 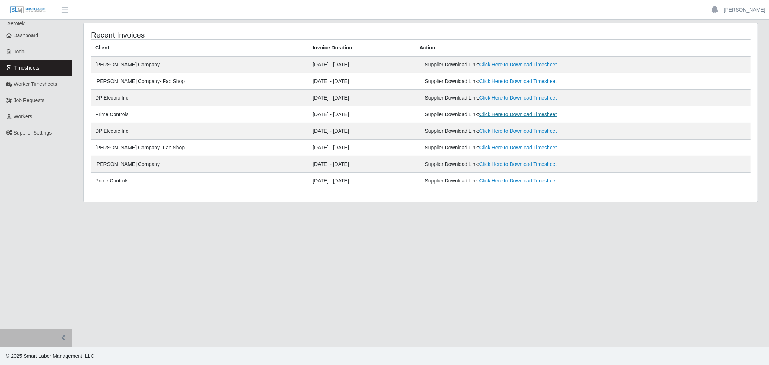 What do you see at coordinates (27, 68) in the screenshot?
I see `span: Timesheets` at bounding box center [27, 68].